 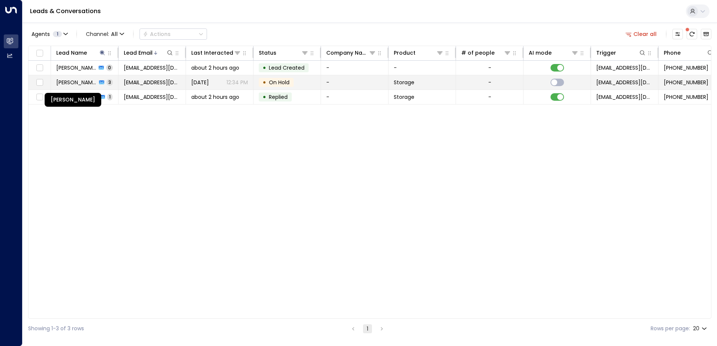 What do you see at coordinates (706, 34) in the screenshot?
I see `button: Archived Leads` at bounding box center [706, 34].